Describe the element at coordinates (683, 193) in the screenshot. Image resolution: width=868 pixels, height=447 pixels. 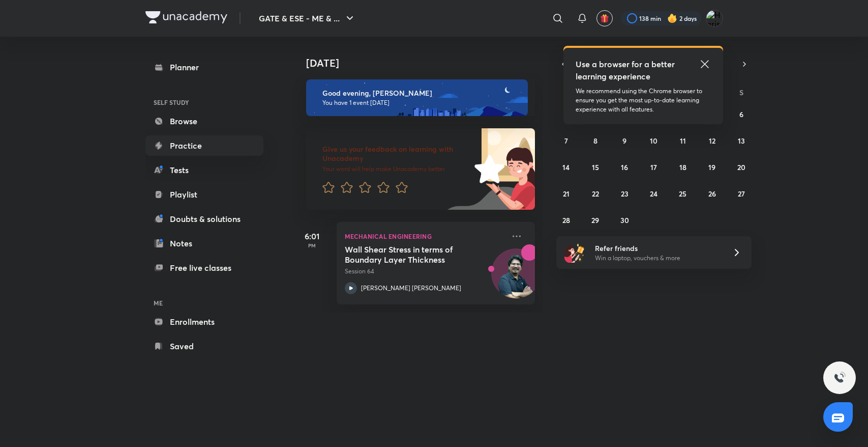
I see `button: September 25, 2025` at that location.